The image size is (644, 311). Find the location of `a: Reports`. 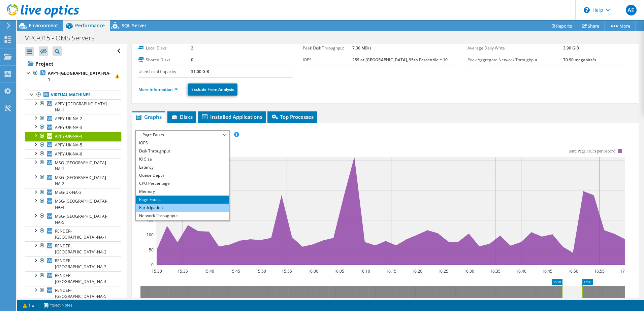

a: Reports is located at coordinates (561, 26).